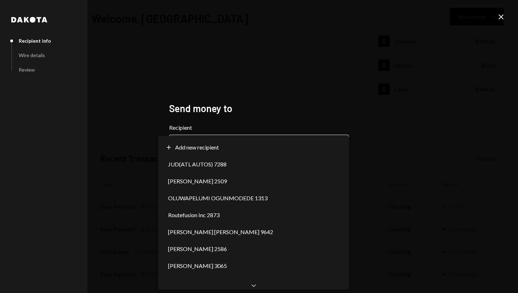 The image size is (518, 293). What do you see at coordinates (197, 164) in the screenshot?
I see `span: JUD(ATL AUTOS) 7288` at bounding box center [197, 164].